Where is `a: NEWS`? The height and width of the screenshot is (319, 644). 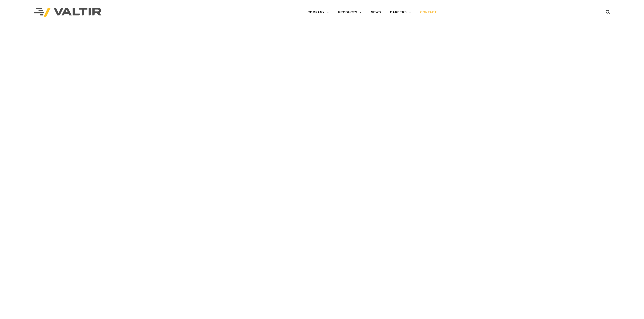
a: NEWS is located at coordinates (376, 12).